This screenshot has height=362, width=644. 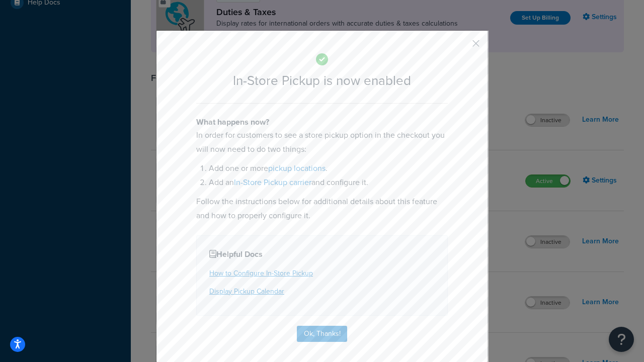 What do you see at coordinates (261, 273) in the screenshot?
I see `a: How to Configure In-Store Pickup` at bounding box center [261, 273].